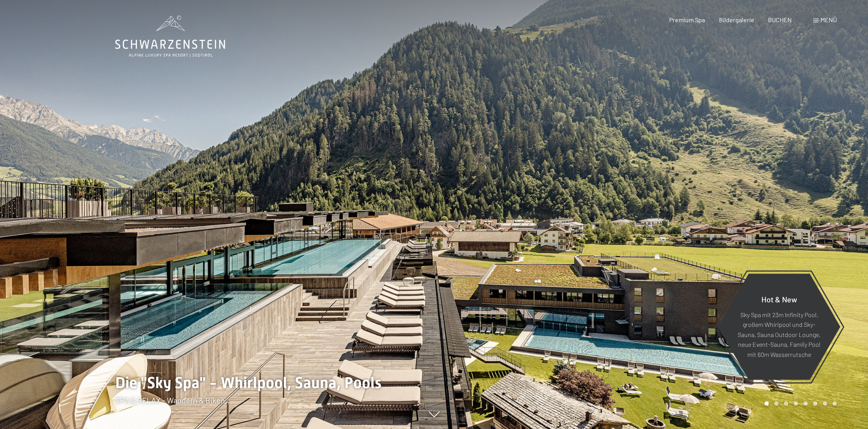 The width and height of the screenshot is (868, 429). What do you see at coordinates (780, 20) in the screenshot?
I see `a: BUCHEN` at bounding box center [780, 20].